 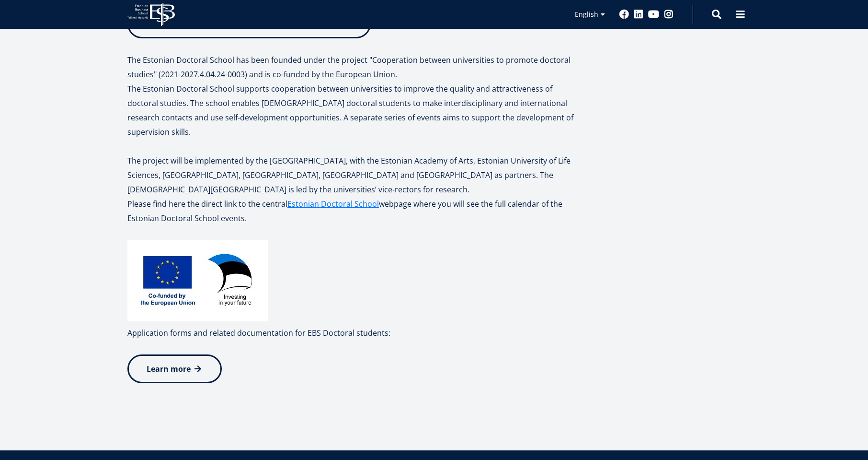 I want to click on a: Youtube, so click(x=654, y=14).